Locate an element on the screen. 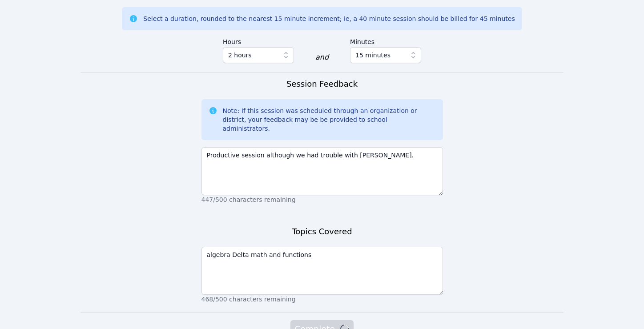 The height and width of the screenshot is (329, 644). p: 447/500 characters remaining is located at coordinates (322, 199).